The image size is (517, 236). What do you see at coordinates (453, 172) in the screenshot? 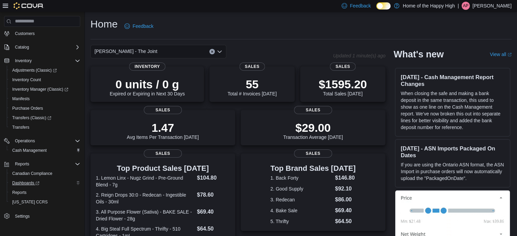
I see `p: If you are using the Ontario ASN format, the ASN Import in purchase orders will now automatically...` at bounding box center [453, 172].